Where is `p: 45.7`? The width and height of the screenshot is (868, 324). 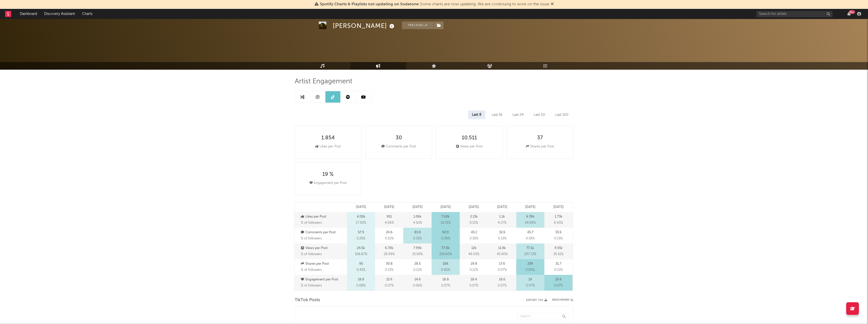 p: 45.7 is located at coordinates (530, 232).